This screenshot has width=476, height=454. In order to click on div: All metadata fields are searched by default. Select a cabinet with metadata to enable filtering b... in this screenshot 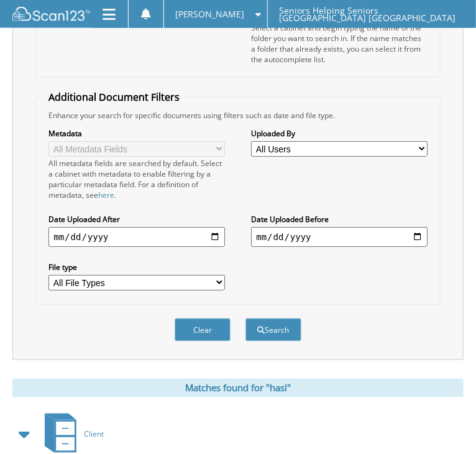, I will do `click(136, 179)`.